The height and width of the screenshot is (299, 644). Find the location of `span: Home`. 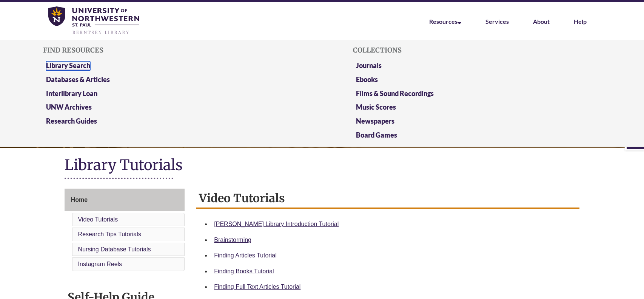

span: Home is located at coordinates (79, 200).